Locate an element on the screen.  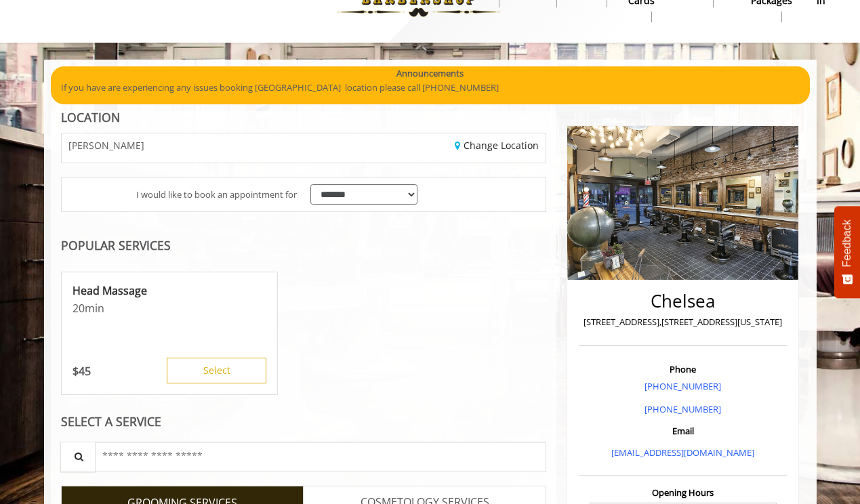
h2: Chelsea is located at coordinates (683, 301).